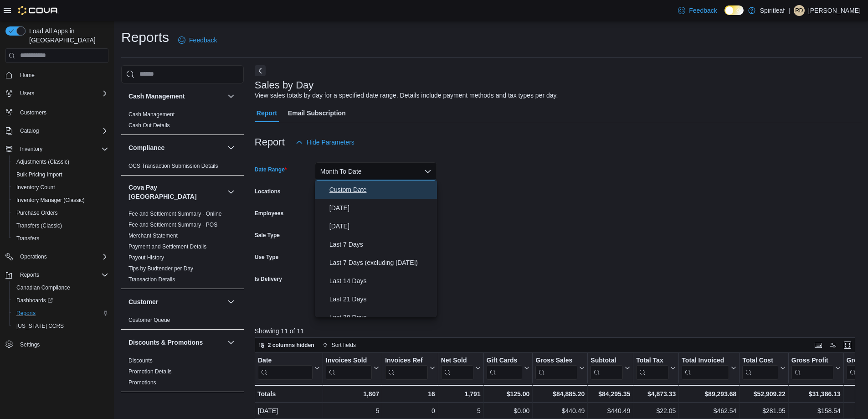 This screenshot has width=868, height=419. Describe the element at coordinates (560, 394) in the screenshot. I see `div: $84,885.20` at that location.